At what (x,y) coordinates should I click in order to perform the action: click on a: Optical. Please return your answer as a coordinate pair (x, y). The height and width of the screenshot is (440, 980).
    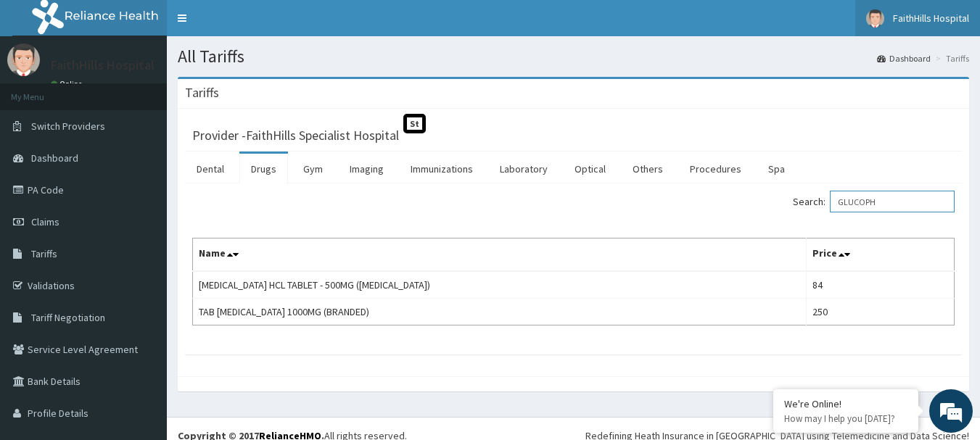
    Looking at the image, I should click on (589, 169).